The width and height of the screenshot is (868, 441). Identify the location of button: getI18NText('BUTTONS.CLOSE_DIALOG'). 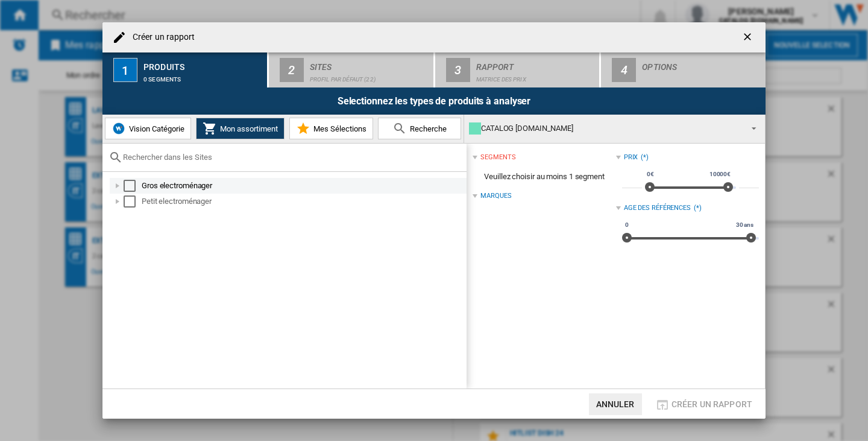
(749, 37).